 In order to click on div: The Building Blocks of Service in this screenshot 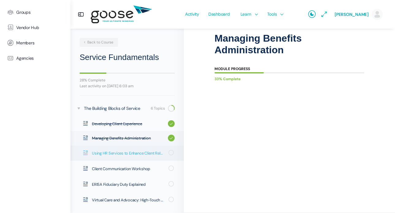, I will do `click(117, 109)`.